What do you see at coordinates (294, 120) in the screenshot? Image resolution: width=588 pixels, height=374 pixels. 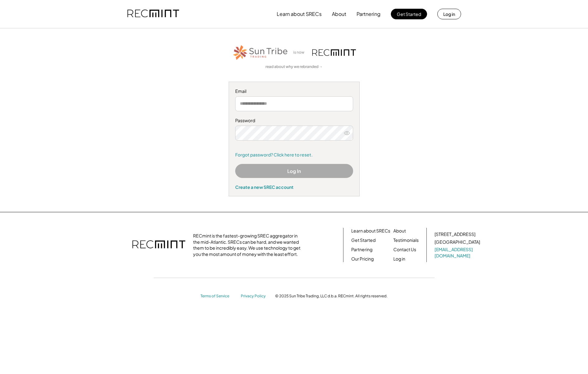 I see `div: Password` at bounding box center [294, 120].